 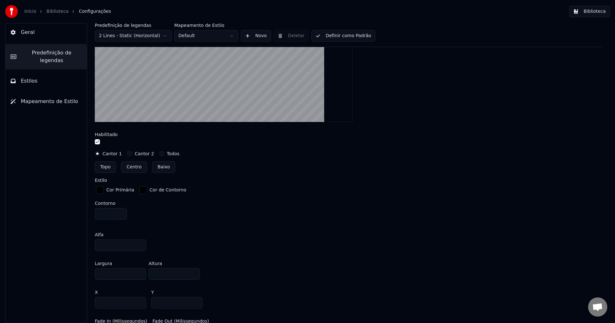 What do you see at coordinates (49, 101) in the screenshot?
I see `span: Mapeamento de Estilo` at bounding box center [49, 101].